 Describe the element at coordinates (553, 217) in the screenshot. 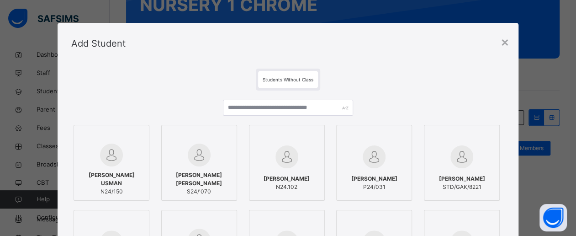

I see `button: Open asap` at that location.